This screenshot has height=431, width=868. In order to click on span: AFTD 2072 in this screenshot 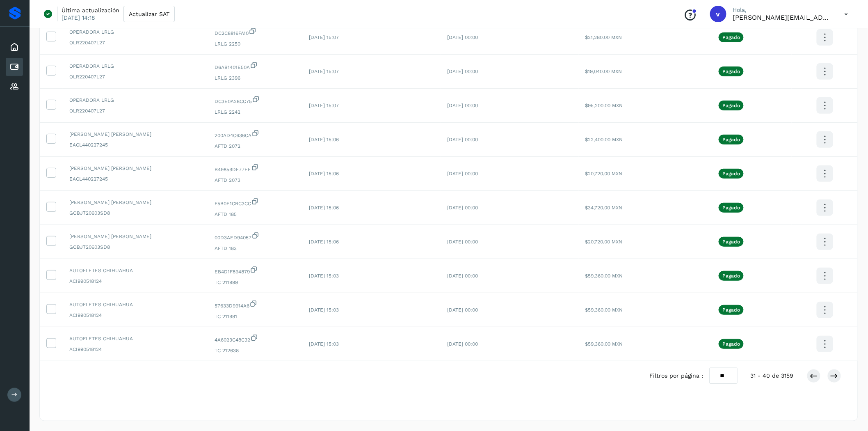, I will do `click(255, 146)`.